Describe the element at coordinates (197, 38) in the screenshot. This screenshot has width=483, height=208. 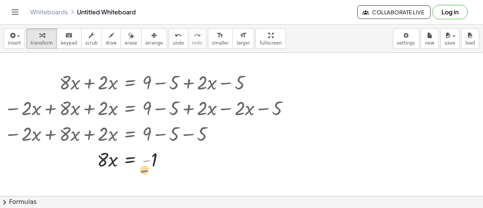
I see `button: redoredo` at that location.